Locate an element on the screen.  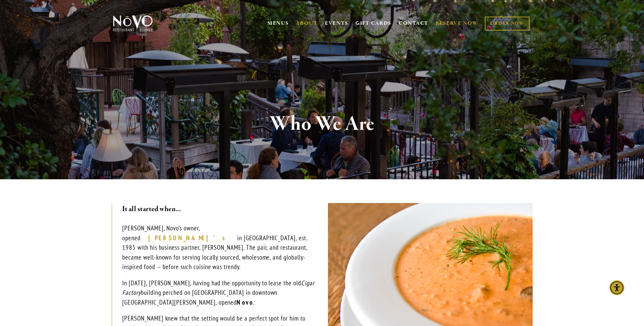
a: CONTACT is located at coordinates (413, 23).